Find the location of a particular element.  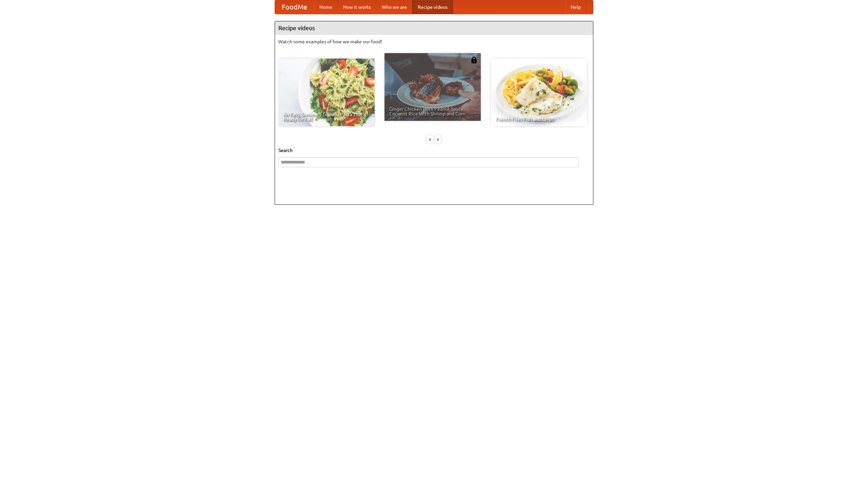

h5: Search is located at coordinates (434, 151).